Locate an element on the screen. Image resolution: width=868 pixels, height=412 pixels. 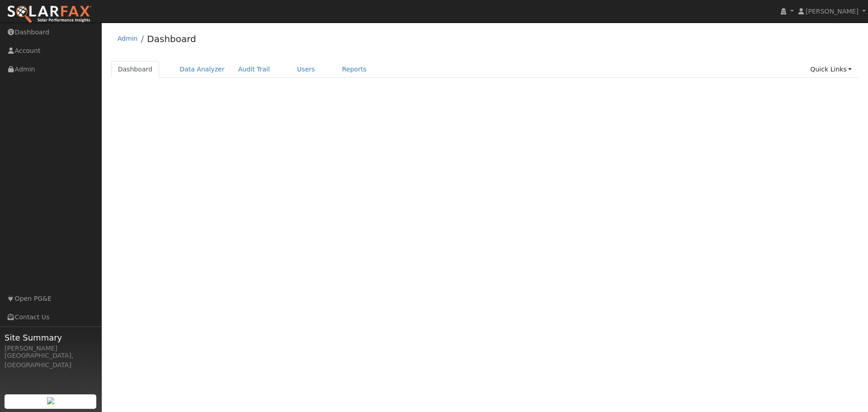
a: Audit Trail is located at coordinates (254, 69).